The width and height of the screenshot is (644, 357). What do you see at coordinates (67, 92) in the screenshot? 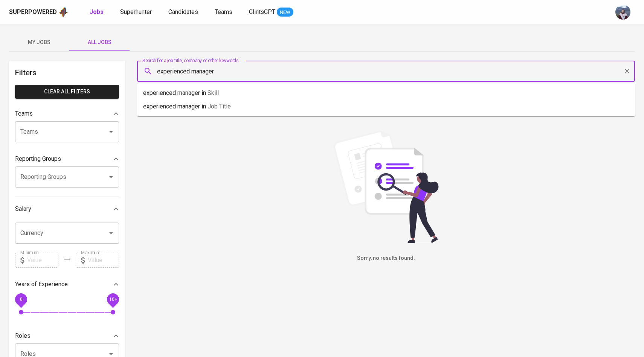
I see `span: Clear All filters` at bounding box center [67, 92].